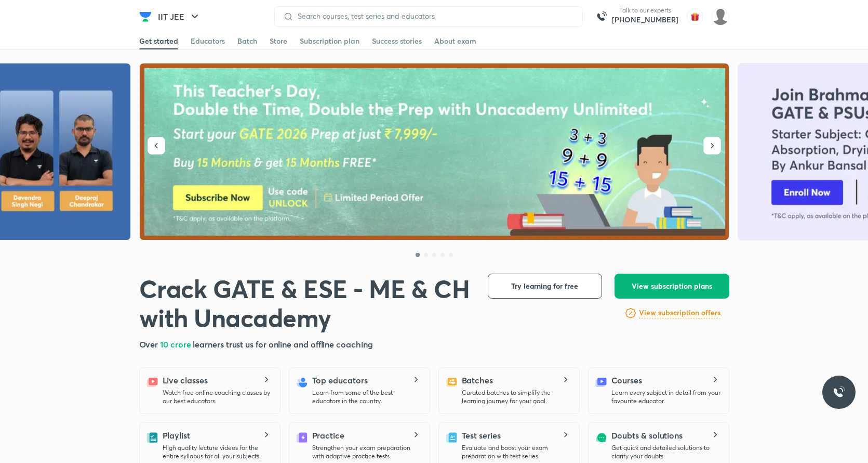 This screenshot has height=463, width=868. What do you see at coordinates (305, 302) in the screenshot?
I see `h1: Crack GATE & ESE - ME & CH with Unacademy` at bounding box center [305, 302].